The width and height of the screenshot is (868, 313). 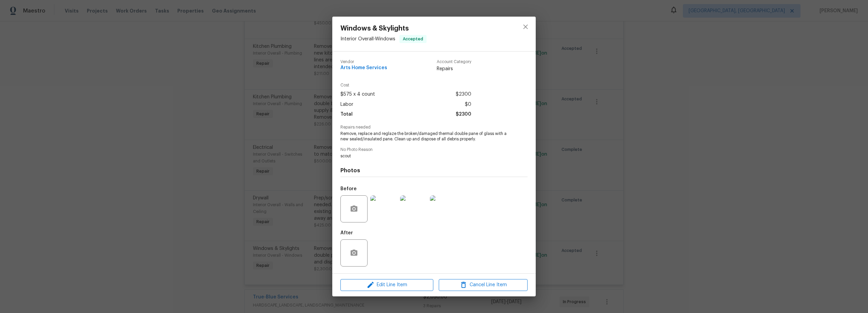 What do you see at coordinates (434, 128) in the screenshot?
I see `span: Repairs needed` at bounding box center [434, 128].